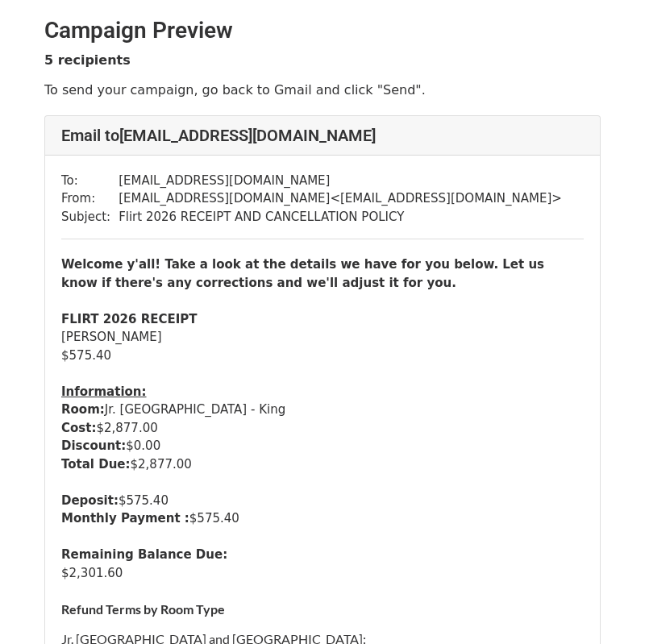 The width and height of the screenshot is (645, 644). I want to click on div: Chat Widget, so click(605, 605).